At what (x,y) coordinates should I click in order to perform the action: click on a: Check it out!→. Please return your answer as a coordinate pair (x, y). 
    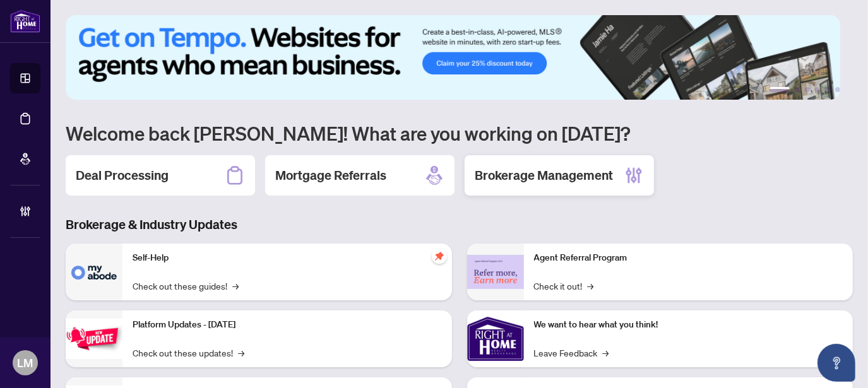
    Looking at the image, I should click on (564, 286).